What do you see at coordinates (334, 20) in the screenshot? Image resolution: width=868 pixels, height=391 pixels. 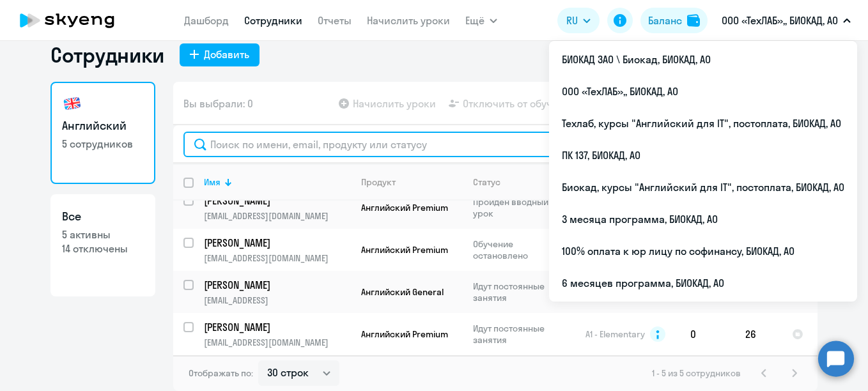 I see `a: Отчеты` at bounding box center [334, 20].